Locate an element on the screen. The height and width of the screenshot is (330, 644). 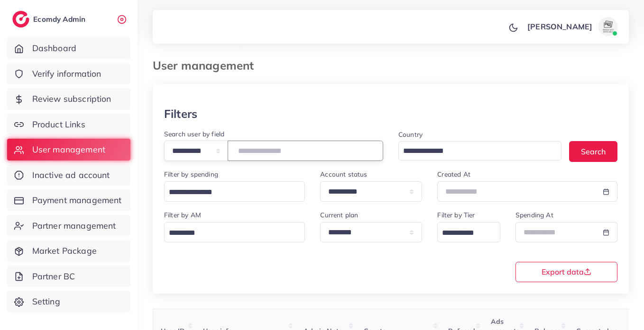
span: User management is located at coordinates (69, 150).